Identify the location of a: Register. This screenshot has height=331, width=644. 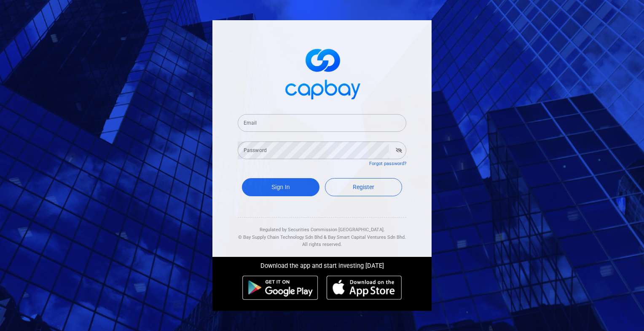
(364, 187).